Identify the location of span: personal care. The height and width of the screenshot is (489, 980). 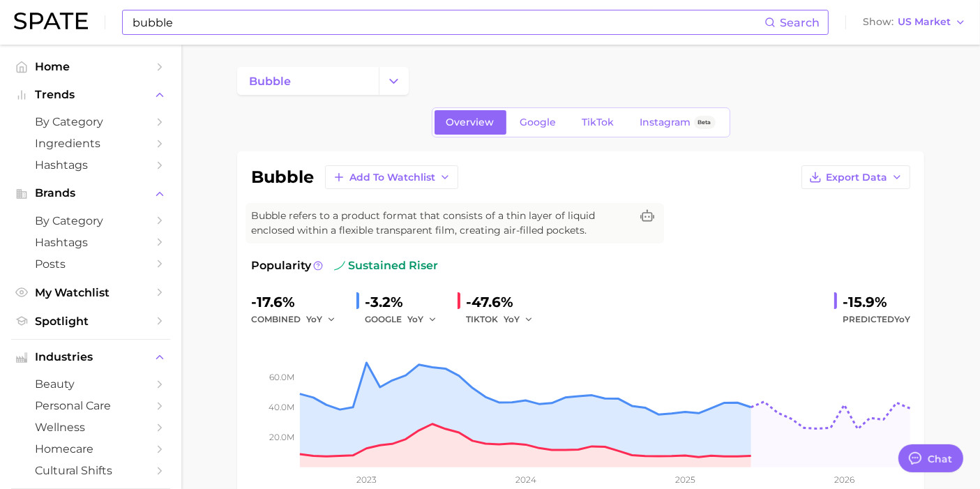
(90, 405).